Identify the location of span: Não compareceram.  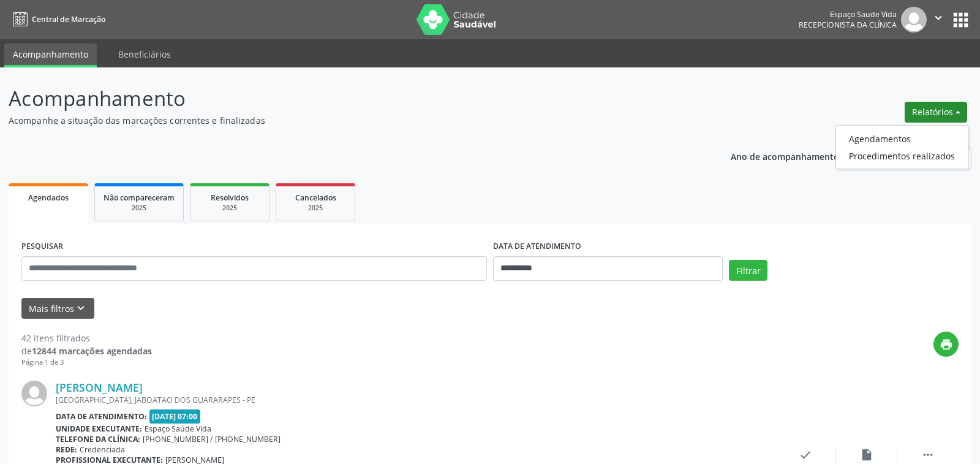
(139, 197).